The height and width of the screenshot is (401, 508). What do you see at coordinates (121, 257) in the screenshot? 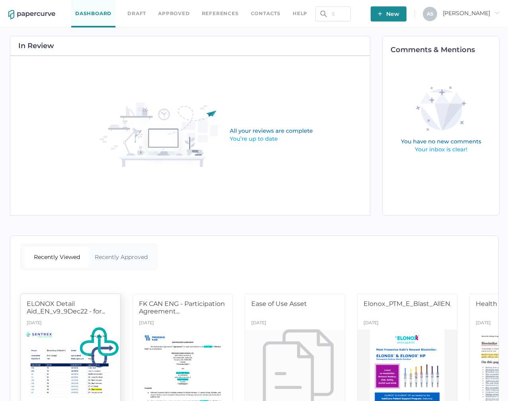
I see `div: Recently Approved` at bounding box center [121, 257].